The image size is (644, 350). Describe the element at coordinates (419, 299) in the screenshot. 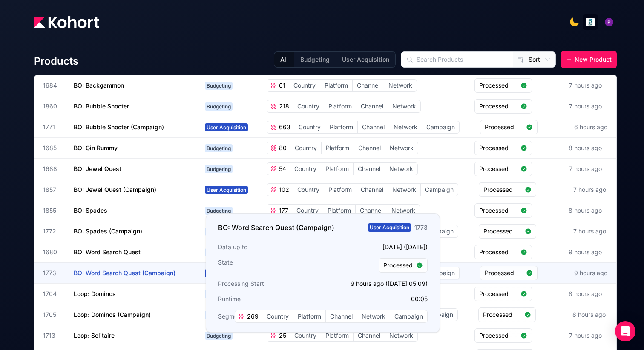

I see `app-duration-counter: 00:05` at that location.